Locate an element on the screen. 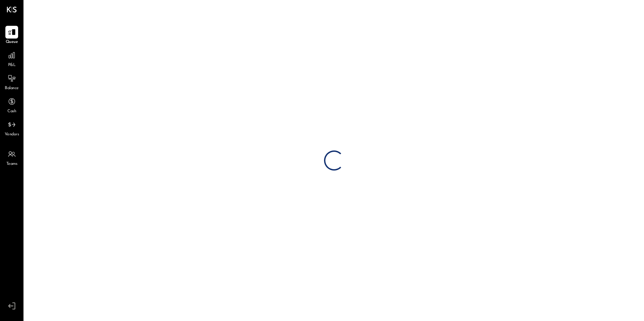 This screenshot has height=321, width=644. span: P&L is located at coordinates (12, 65).